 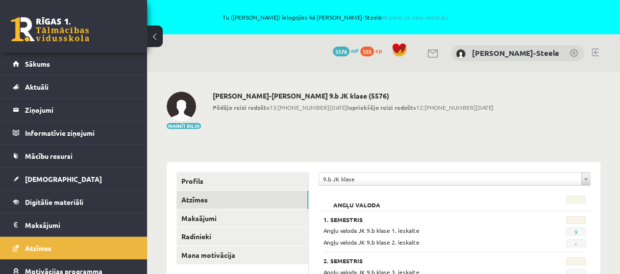 What do you see at coordinates (454, 179) in the screenshot?
I see `a: 9.b JK klase` at bounding box center [454, 179].